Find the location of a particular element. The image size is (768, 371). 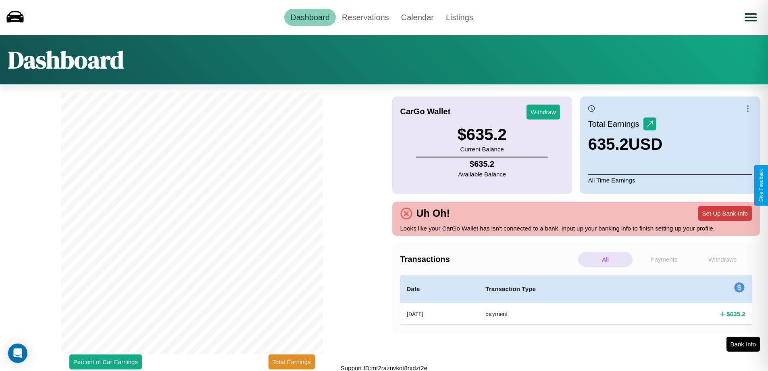

h1: Dashboard is located at coordinates (66, 60).